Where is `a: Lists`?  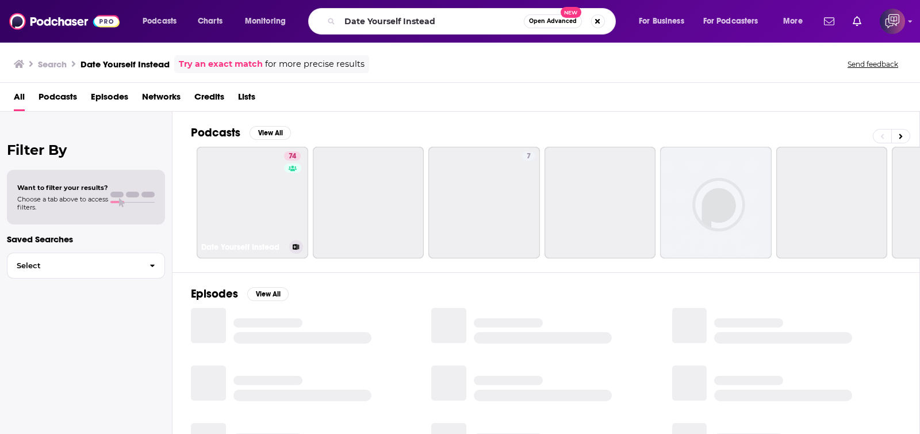
a: Lists is located at coordinates (247, 99).